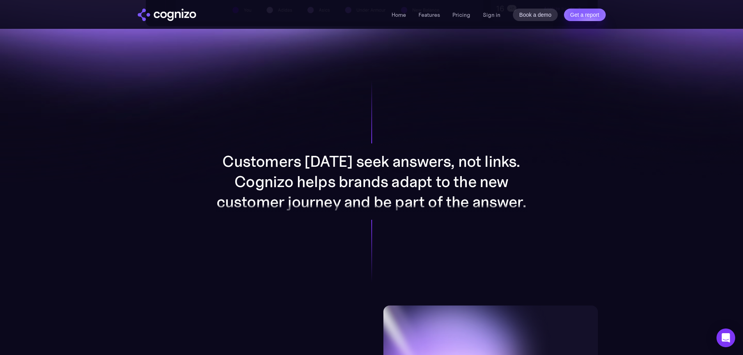 This screenshot has height=355, width=743. What do you see at coordinates (167, 15) in the screenshot?
I see `img: cognizo logo` at bounding box center [167, 15].